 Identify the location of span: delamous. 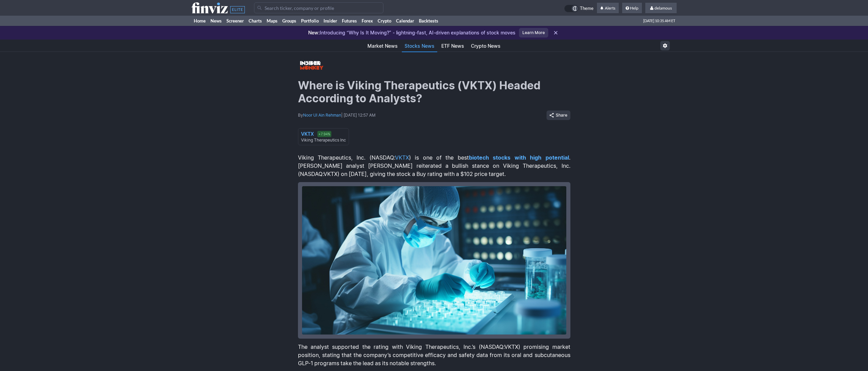
(663, 8).